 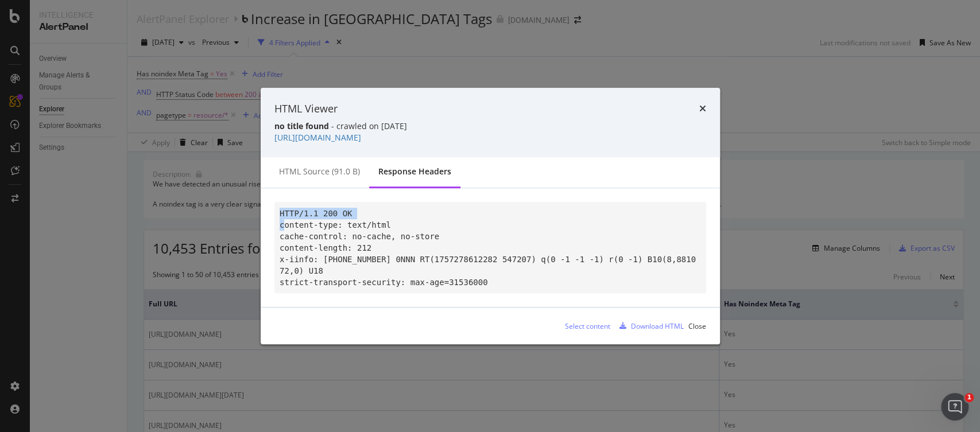 What do you see at coordinates (697, 326) in the screenshot?
I see `button: Close` at bounding box center [697, 326].